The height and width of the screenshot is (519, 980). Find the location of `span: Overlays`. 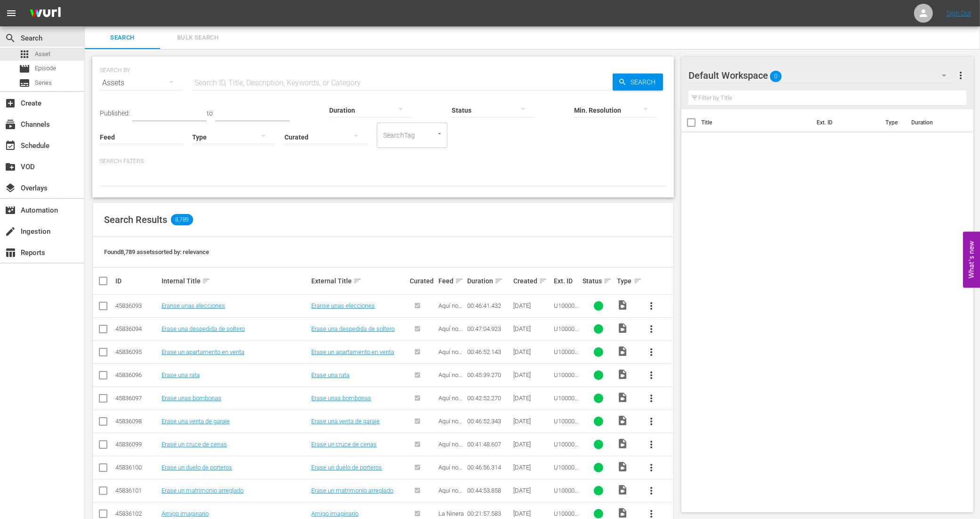

span: Overlays is located at coordinates (10, 188).